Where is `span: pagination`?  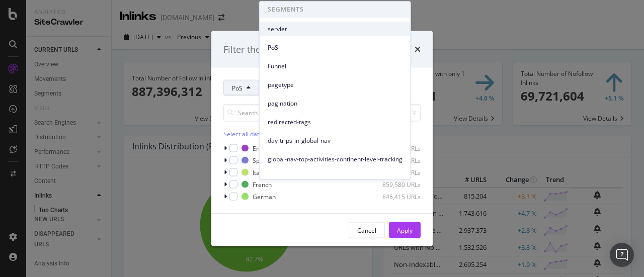 span: pagination is located at coordinates (335, 103).